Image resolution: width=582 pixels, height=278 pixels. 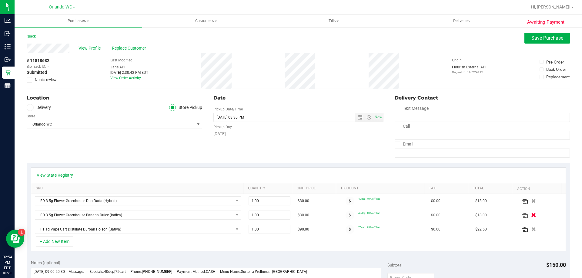 I want to click on span: Set Current date, so click(x=378, y=117).